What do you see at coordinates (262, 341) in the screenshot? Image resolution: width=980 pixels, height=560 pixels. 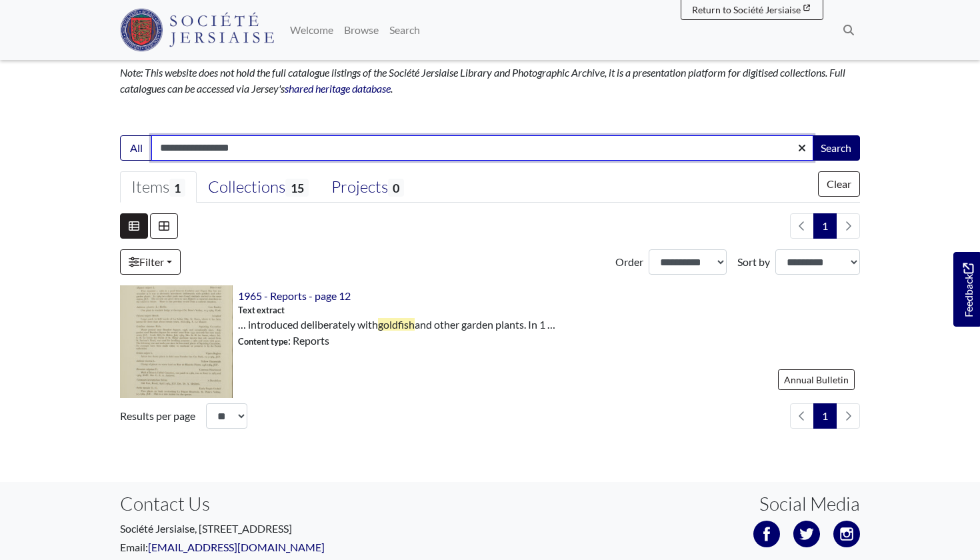 I see `span: Content type` at bounding box center [262, 341].